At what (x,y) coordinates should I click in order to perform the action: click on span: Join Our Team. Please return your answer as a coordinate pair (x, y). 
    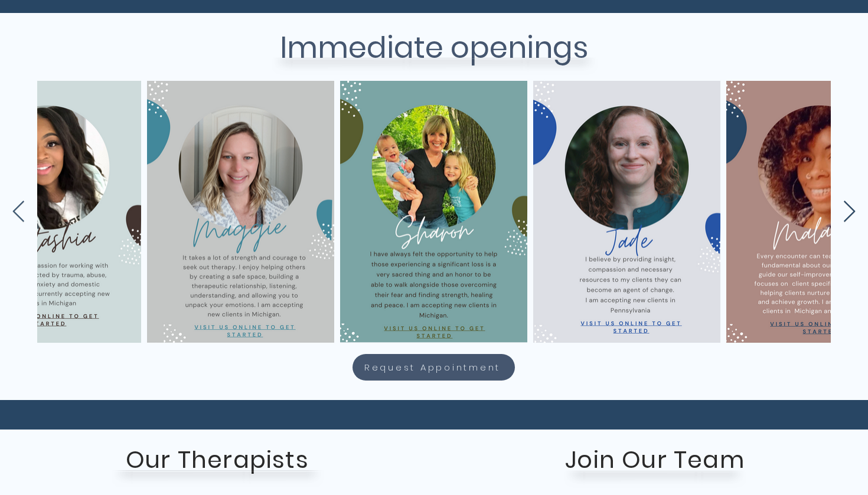
    Looking at the image, I should click on (655, 460).